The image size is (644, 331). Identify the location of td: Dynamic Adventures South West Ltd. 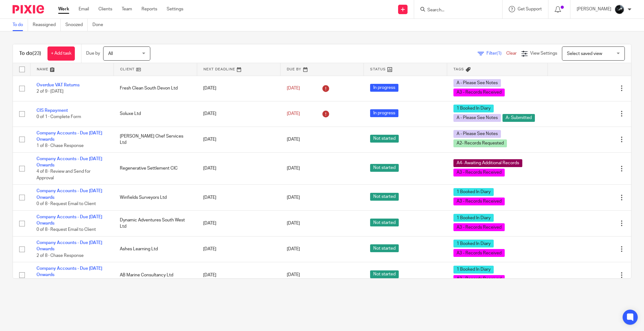
(155, 223).